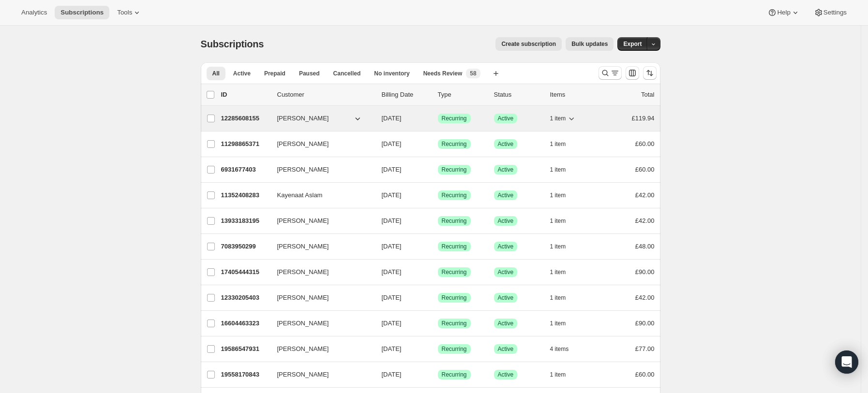 The image size is (868, 393). What do you see at coordinates (528, 44) in the screenshot?
I see `button: Create subscription` at bounding box center [528, 44].